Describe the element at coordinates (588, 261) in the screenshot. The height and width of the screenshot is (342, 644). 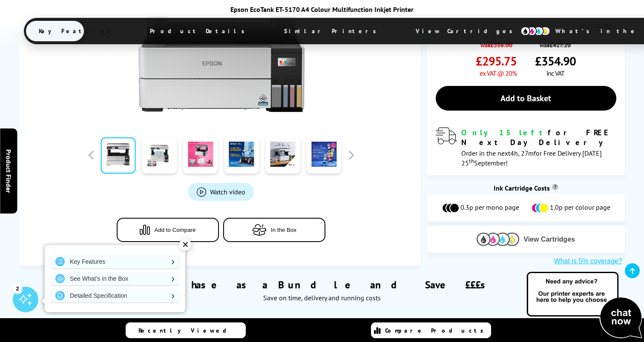
I see `button: What is 5% coverage?` at that location.